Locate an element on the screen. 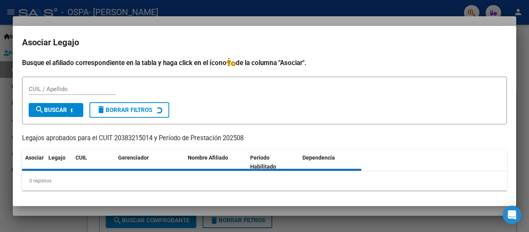 The height and width of the screenshot is (232, 529). span: Legajo is located at coordinates (57, 158).